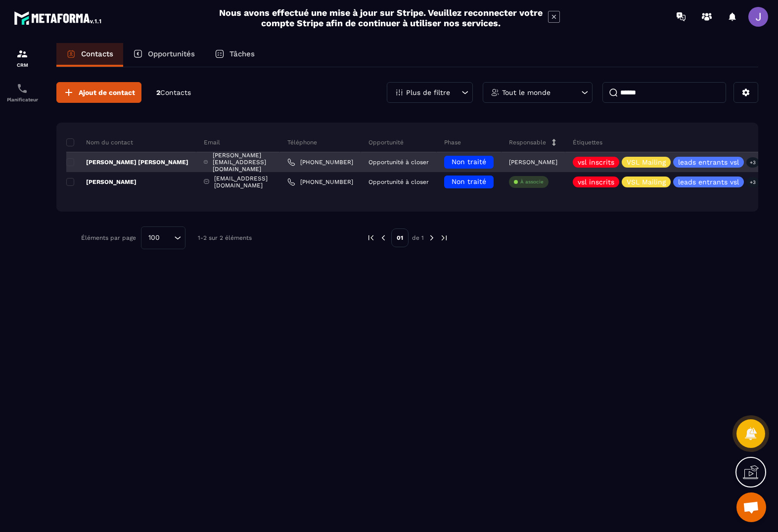 The image size is (778, 532). I want to click on a: Opportunités, so click(164, 55).